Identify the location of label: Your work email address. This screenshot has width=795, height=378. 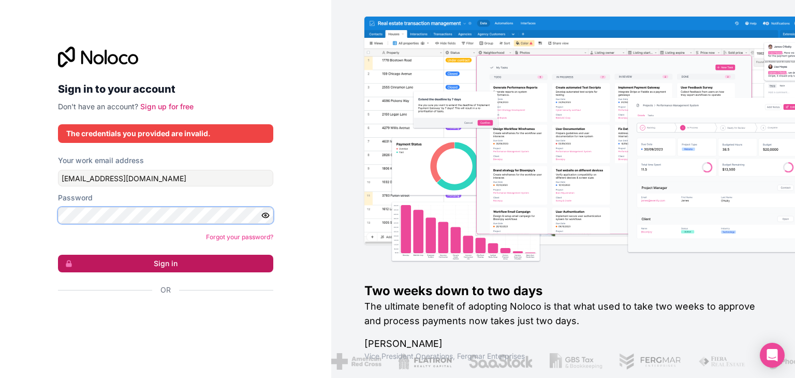
(101, 161).